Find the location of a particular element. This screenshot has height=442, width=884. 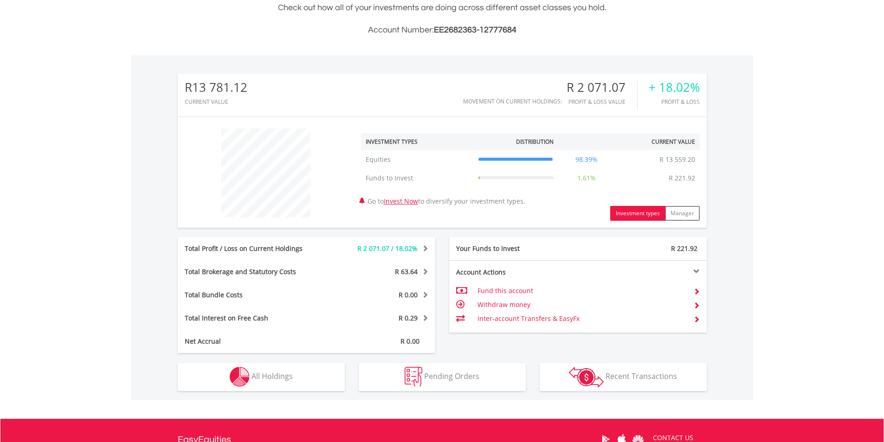

div: Movement on Current Holdings: is located at coordinates (512, 101).